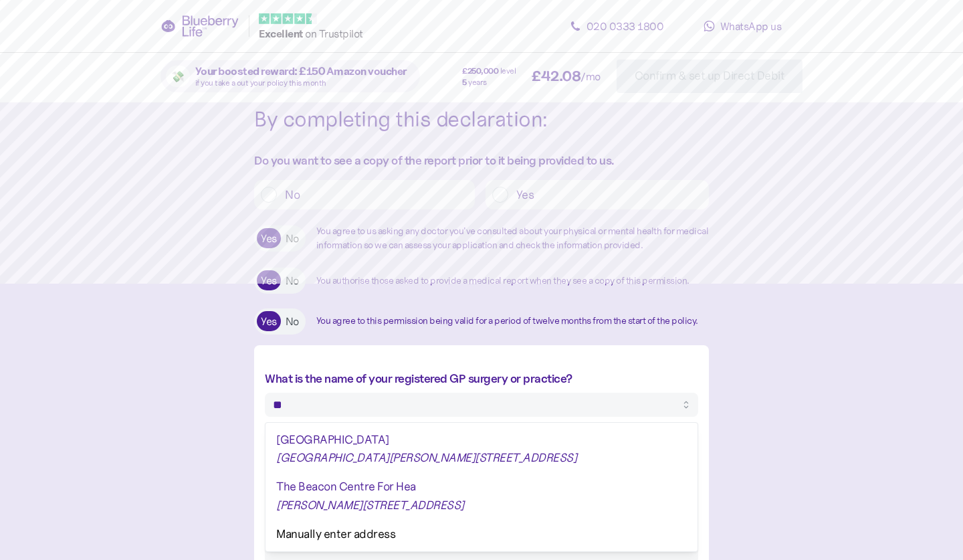  What do you see at coordinates (508, 71) in the screenshot?
I see `span: level` at bounding box center [508, 71].